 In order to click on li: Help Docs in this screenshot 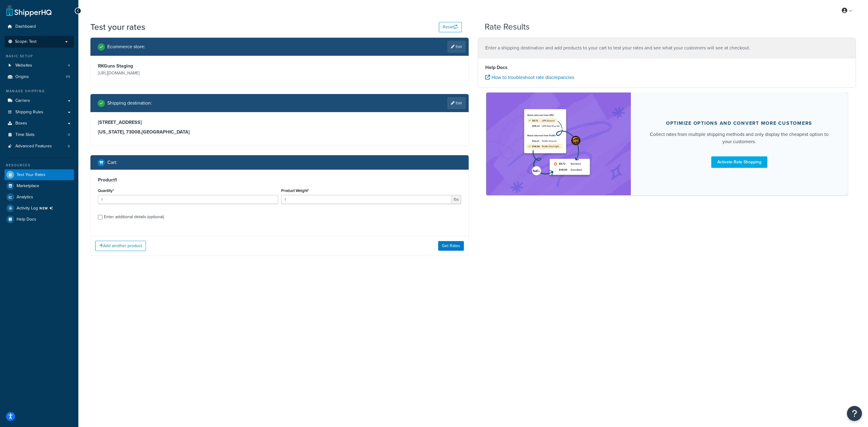, I will do `click(39, 220)`.